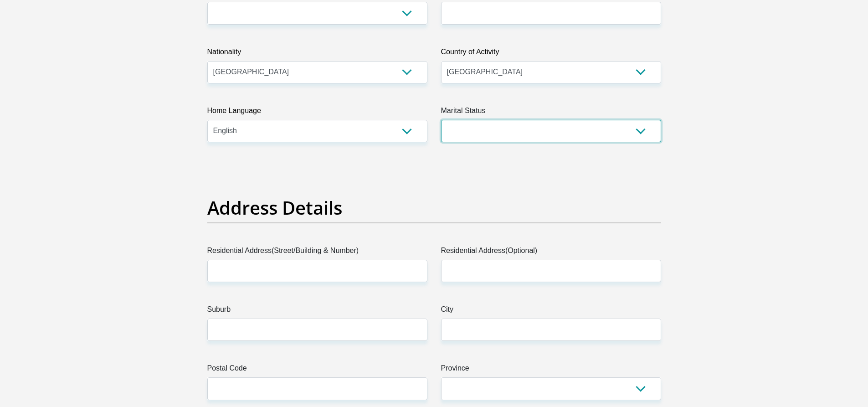 This screenshot has height=407, width=868. Describe the element at coordinates (551, 311) in the screenshot. I see `label: City` at that location.